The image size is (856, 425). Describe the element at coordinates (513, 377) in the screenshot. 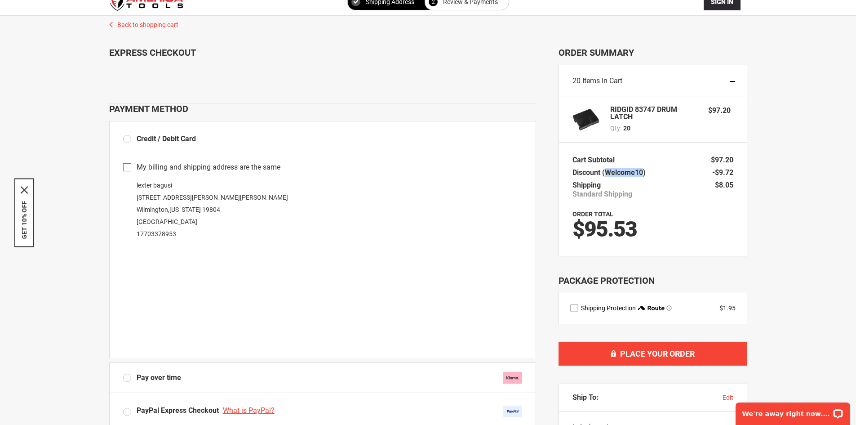

I see `img: klarna.svg` at that location.